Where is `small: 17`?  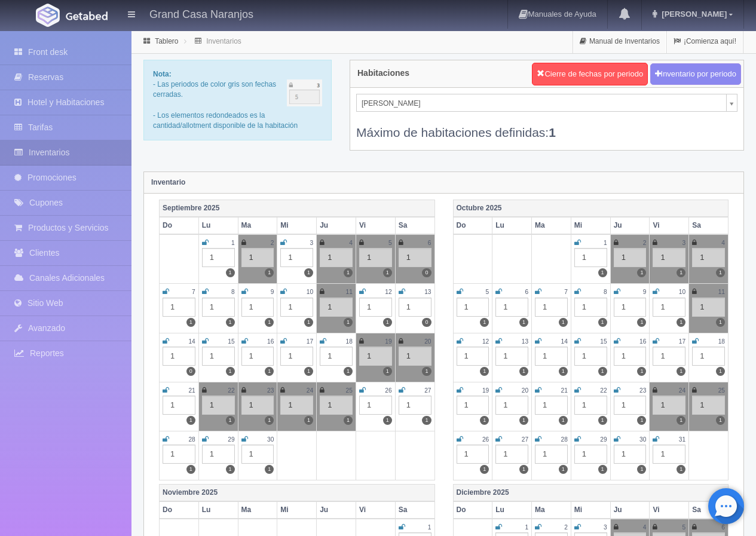 small: 17 is located at coordinates (309, 341).